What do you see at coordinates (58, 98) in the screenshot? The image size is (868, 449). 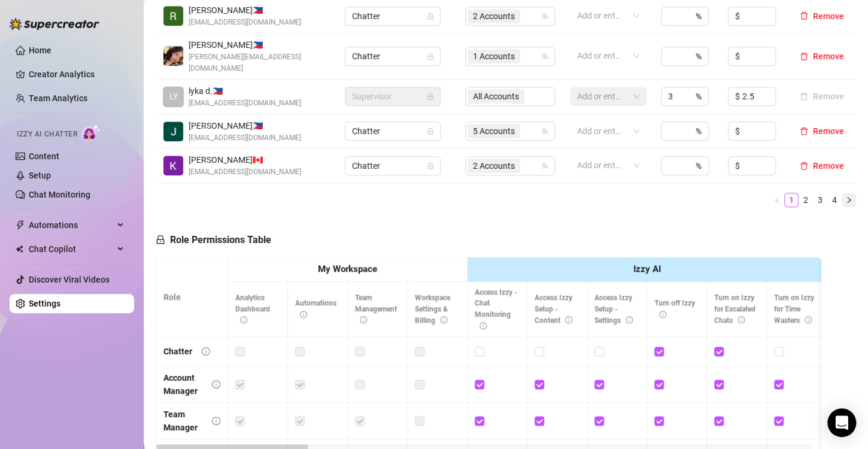 I see `a: Team Analytics` at bounding box center [58, 98].